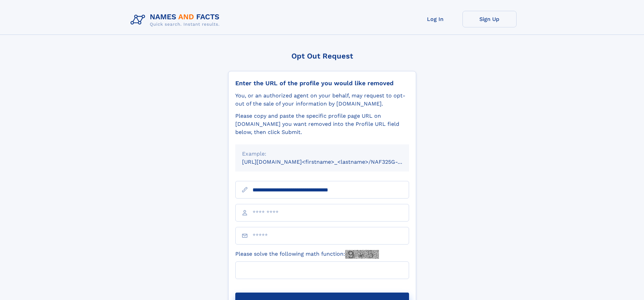 This screenshot has height=300, width=644. Describe the element at coordinates (307, 254) in the screenshot. I see `label: Please solve the following math function:` at that location.